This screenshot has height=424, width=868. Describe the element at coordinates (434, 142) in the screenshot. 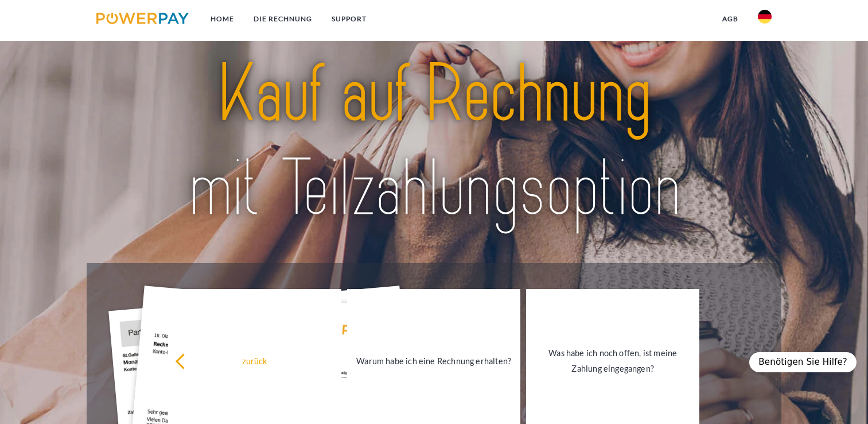

I see `img: title-powerpay_de.svg` at that location.